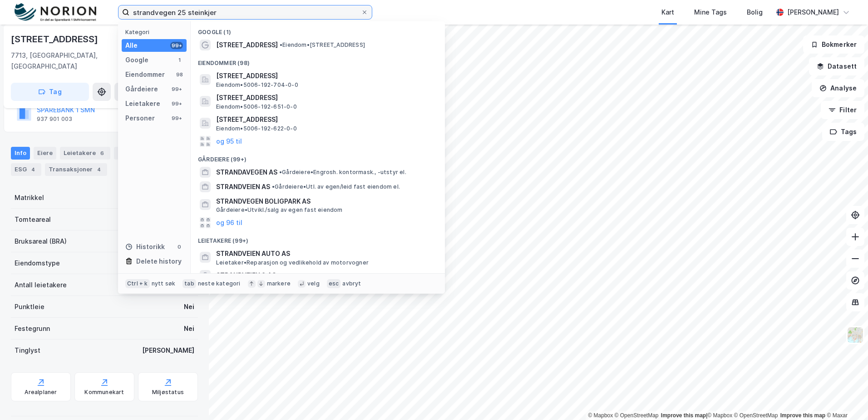  I want to click on div: 98, so click(179, 74).